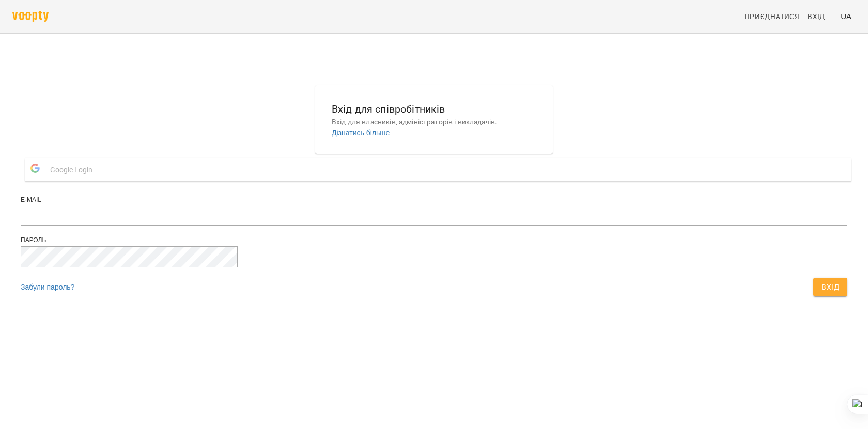 The height and width of the screenshot is (429, 868). What do you see at coordinates (438, 169) in the screenshot?
I see `button: Google Login` at bounding box center [438, 169].